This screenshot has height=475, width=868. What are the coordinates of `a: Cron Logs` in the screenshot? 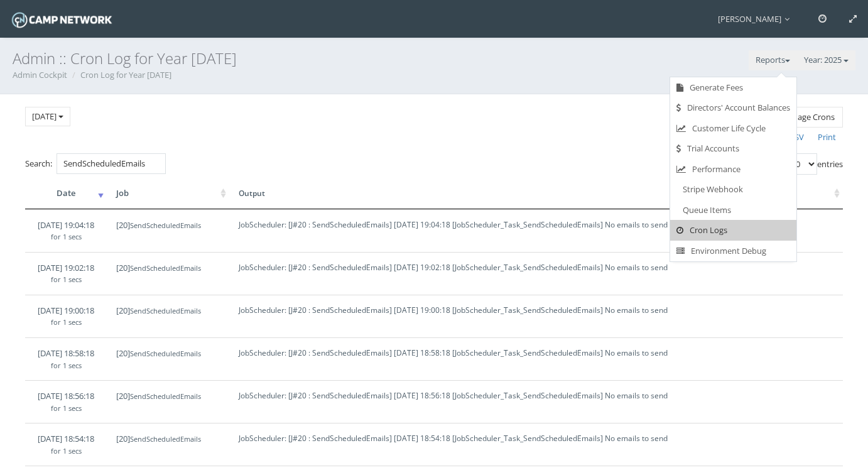 It's located at (733, 230).